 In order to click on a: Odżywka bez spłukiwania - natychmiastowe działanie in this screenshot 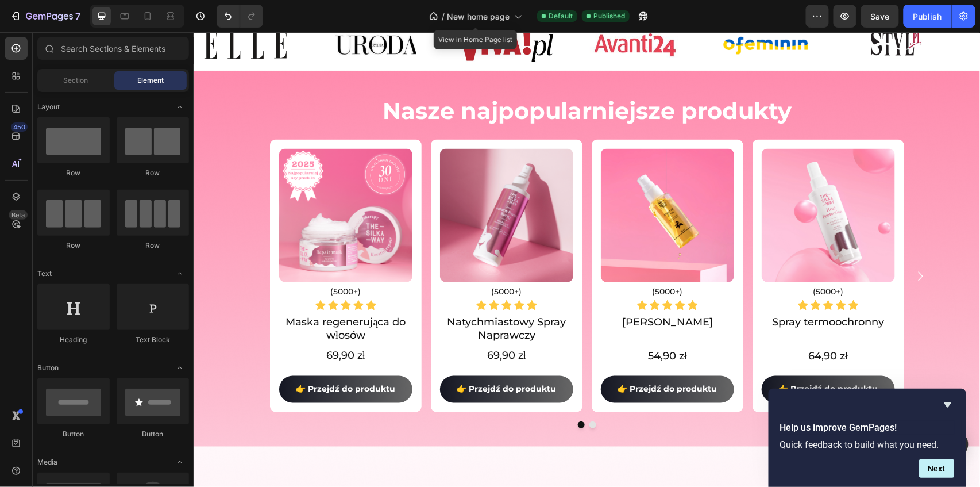, I will do `click(313, 183)`.